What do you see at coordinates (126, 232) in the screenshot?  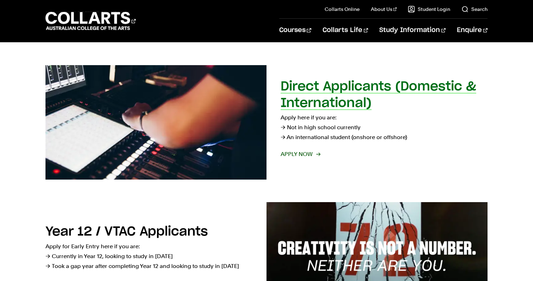 I see `h2: Year 12 / VTAC Applicants` at bounding box center [126, 232].